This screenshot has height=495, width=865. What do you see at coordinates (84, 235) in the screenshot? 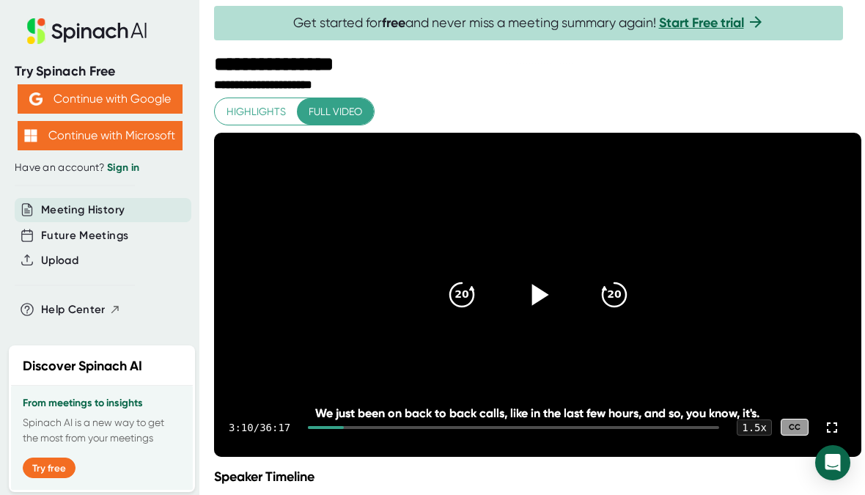
I see `button: Future Meetings` at bounding box center [84, 235].